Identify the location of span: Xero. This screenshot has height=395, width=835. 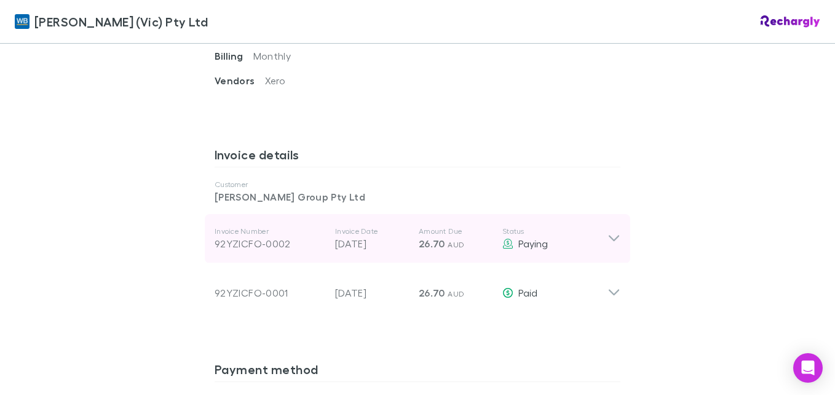
(275, 80).